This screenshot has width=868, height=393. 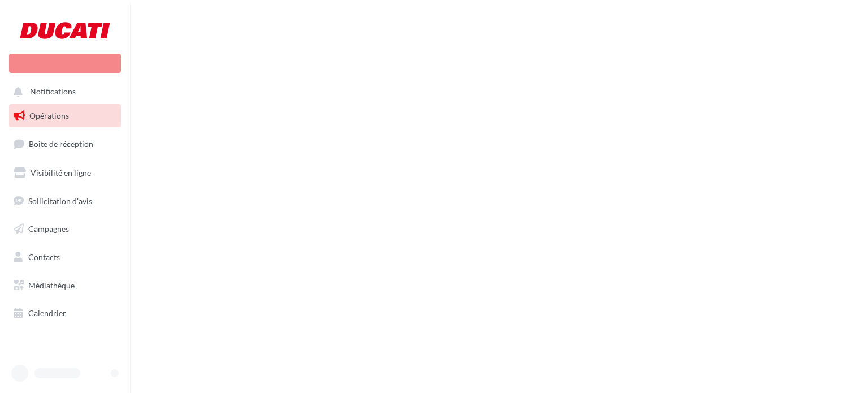 I want to click on span: Notifications, so click(x=53, y=92).